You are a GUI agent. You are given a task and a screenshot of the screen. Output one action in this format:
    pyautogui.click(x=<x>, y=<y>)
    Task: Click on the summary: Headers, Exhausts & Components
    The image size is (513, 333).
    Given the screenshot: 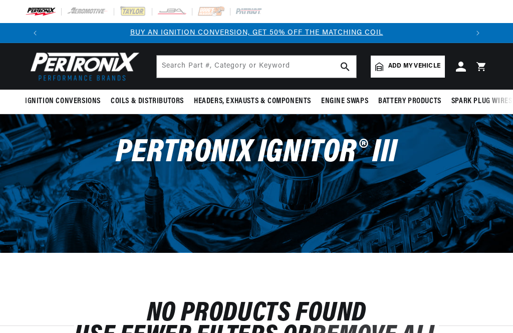 What is the action you would take?
    pyautogui.click(x=252, y=101)
    